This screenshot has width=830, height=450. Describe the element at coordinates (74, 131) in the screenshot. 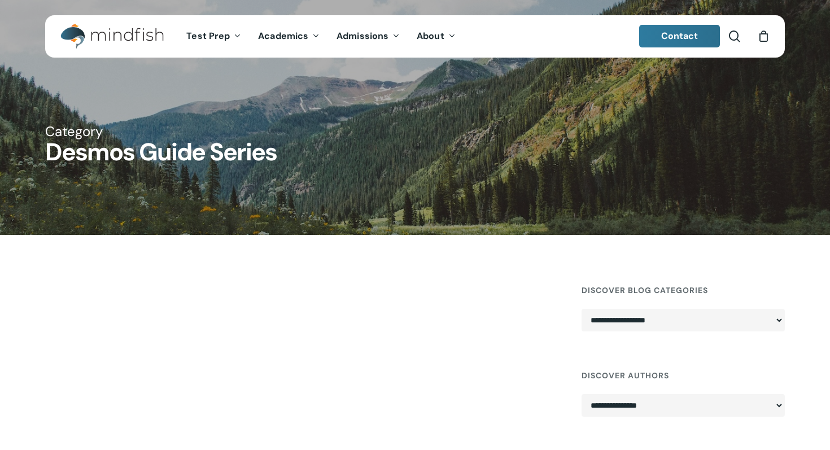

I see `span: Category` at that location.